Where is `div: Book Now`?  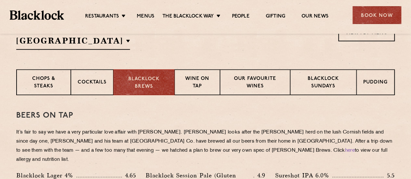 div: Book Now is located at coordinates (377, 15).